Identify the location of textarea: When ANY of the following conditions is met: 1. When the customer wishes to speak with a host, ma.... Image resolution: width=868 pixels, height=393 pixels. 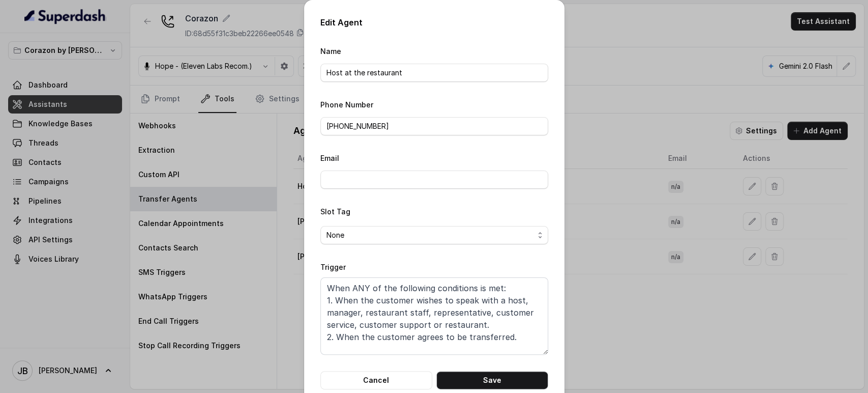
(435, 316).